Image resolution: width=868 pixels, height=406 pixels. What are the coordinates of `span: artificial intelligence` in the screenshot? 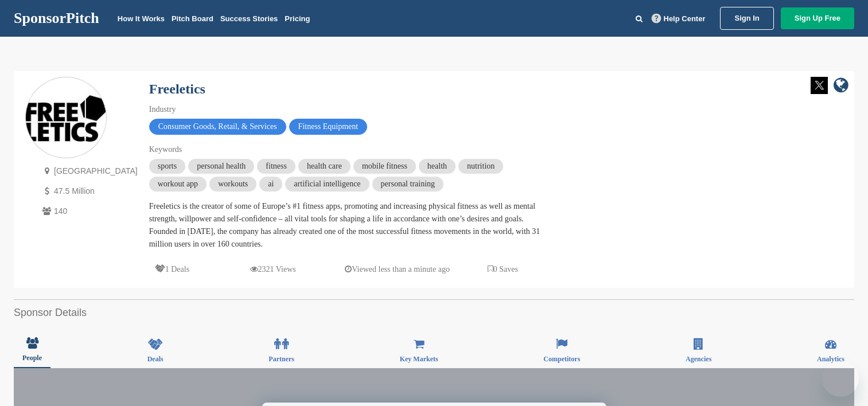 It's located at (327, 184).